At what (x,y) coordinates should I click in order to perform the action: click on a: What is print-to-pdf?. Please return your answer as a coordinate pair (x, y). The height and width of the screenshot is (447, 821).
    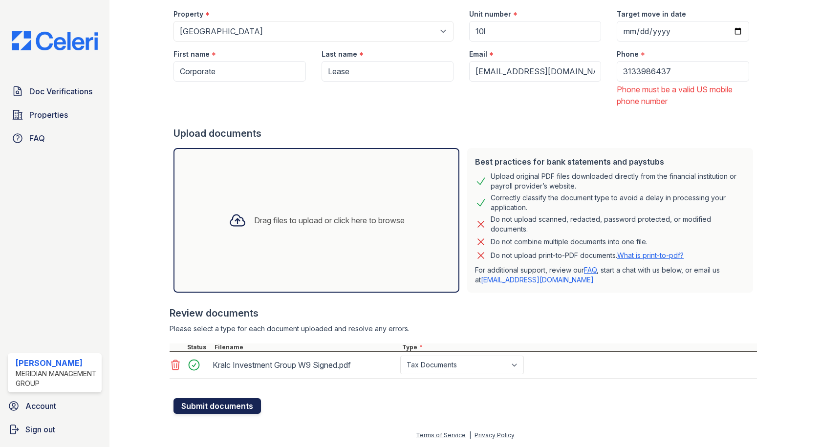
    Looking at the image, I should click on (650, 255).